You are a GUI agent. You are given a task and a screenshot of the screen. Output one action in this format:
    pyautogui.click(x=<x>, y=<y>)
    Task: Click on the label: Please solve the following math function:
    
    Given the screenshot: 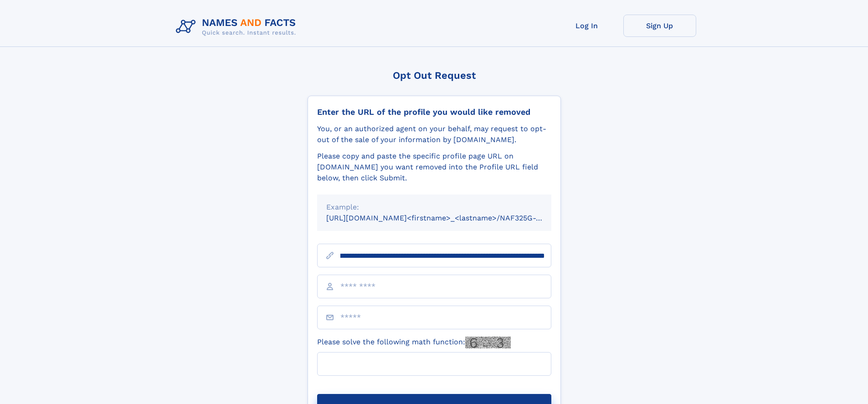 What is the action you would take?
    pyautogui.click(x=414, y=343)
    